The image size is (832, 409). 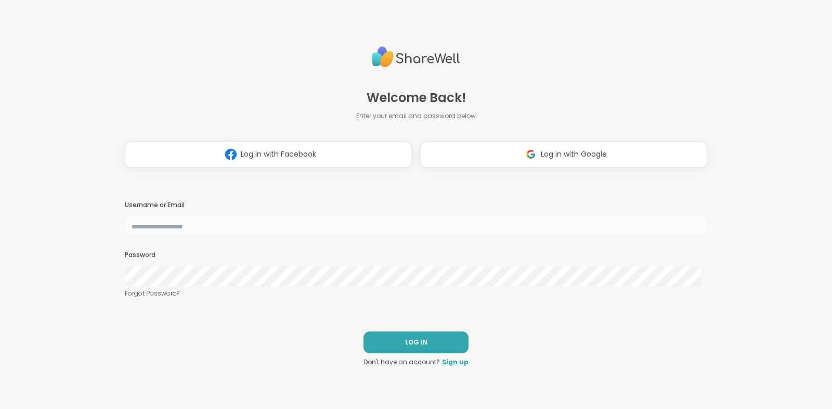 I want to click on a: Sign up, so click(x=455, y=362).